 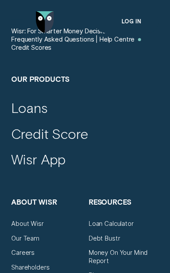 What do you see at coordinates (17, 22) in the screenshot?
I see `button: Open Menu` at bounding box center [17, 22].